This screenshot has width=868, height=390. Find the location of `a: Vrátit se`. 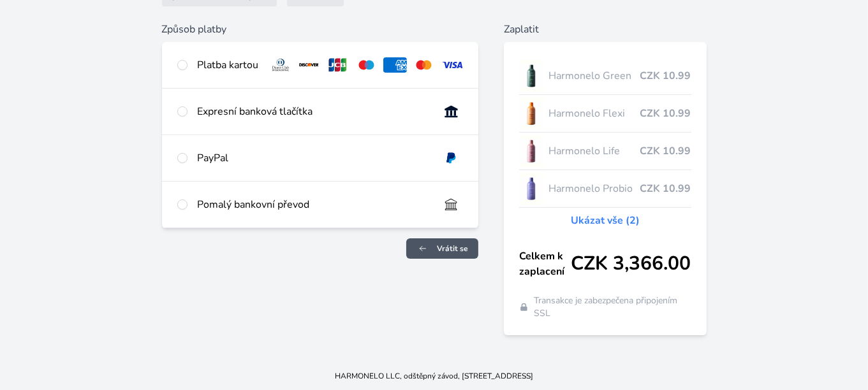

a: Vrátit se is located at coordinates (442, 248).